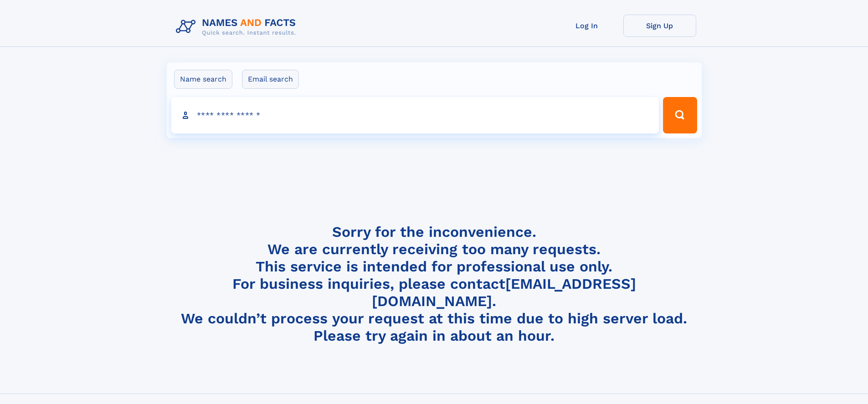 This screenshot has width=868, height=404. What do you see at coordinates (660, 25) in the screenshot?
I see `a: Sign Up` at bounding box center [660, 25].